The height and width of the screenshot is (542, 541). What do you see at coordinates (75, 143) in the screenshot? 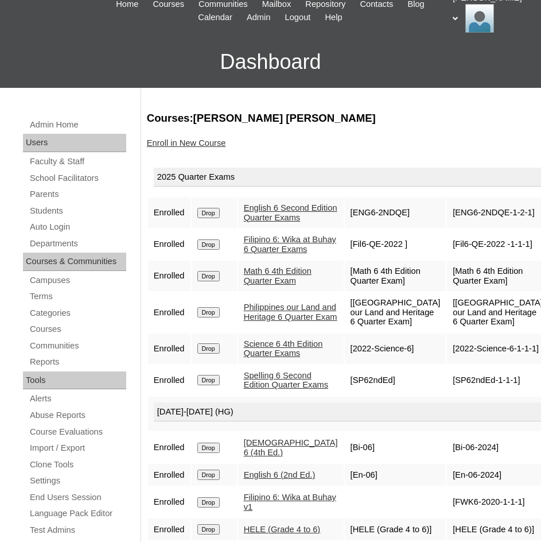
I see `div: Users` at bounding box center [75, 143].